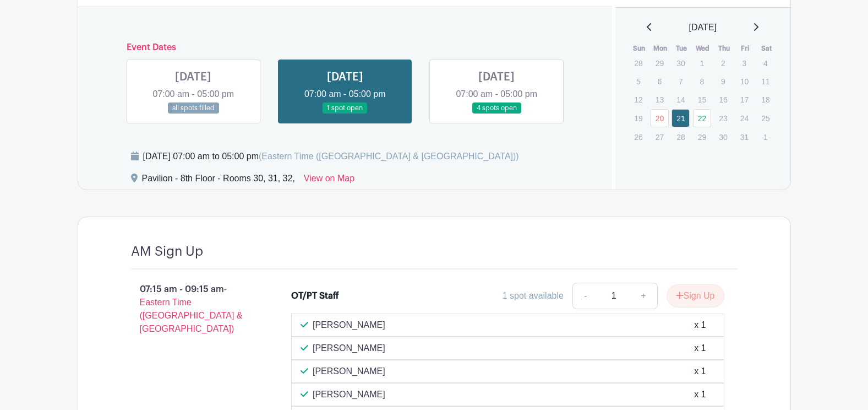 Image resolution: width=868 pixels, height=410 pixels. I want to click on a: 22, so click(702, 118).